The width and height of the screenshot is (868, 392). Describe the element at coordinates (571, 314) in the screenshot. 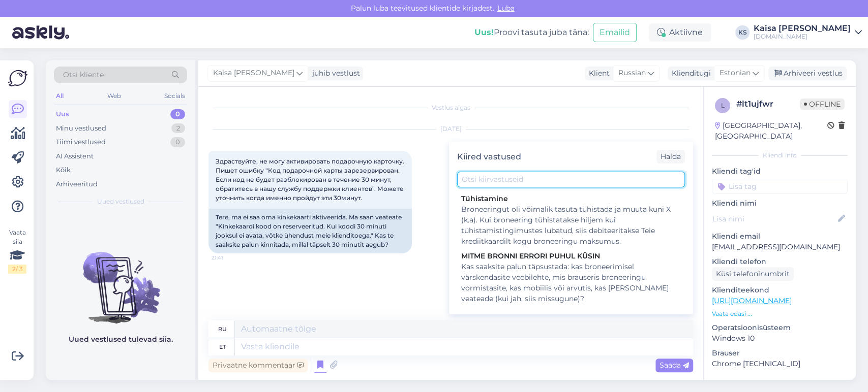

I see `div: Paketi vahetamine` at that location.